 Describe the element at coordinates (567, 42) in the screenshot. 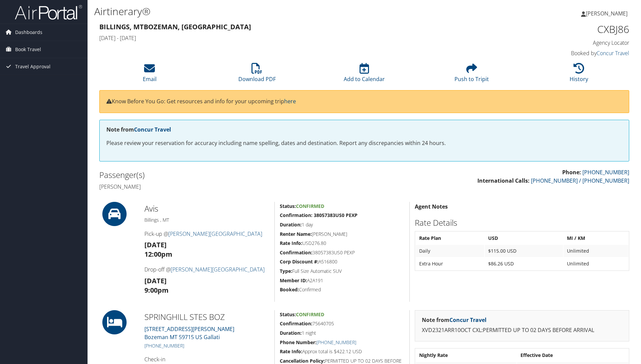

I see `h4: Agency Locator` at that location.